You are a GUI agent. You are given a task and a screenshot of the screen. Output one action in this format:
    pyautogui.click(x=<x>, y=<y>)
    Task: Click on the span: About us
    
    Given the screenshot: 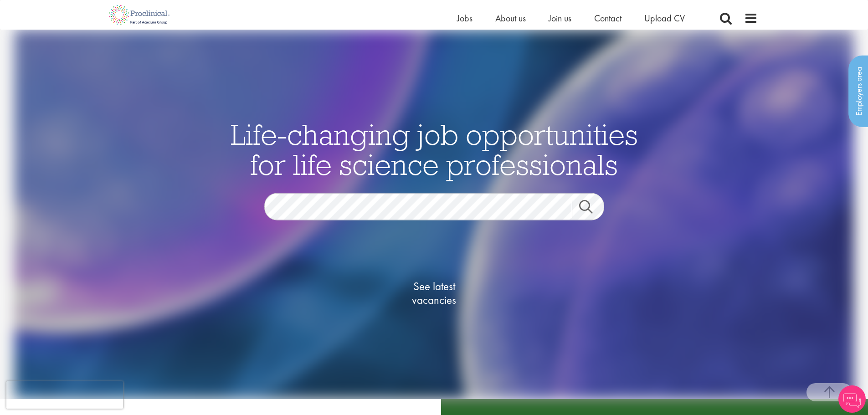 What is the action you would take?
    pyautogui.click(x=510, y=19)
    